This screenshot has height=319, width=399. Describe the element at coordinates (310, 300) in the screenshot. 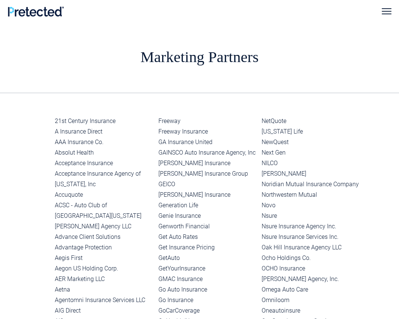

I see `li: Omniloom` at that location.